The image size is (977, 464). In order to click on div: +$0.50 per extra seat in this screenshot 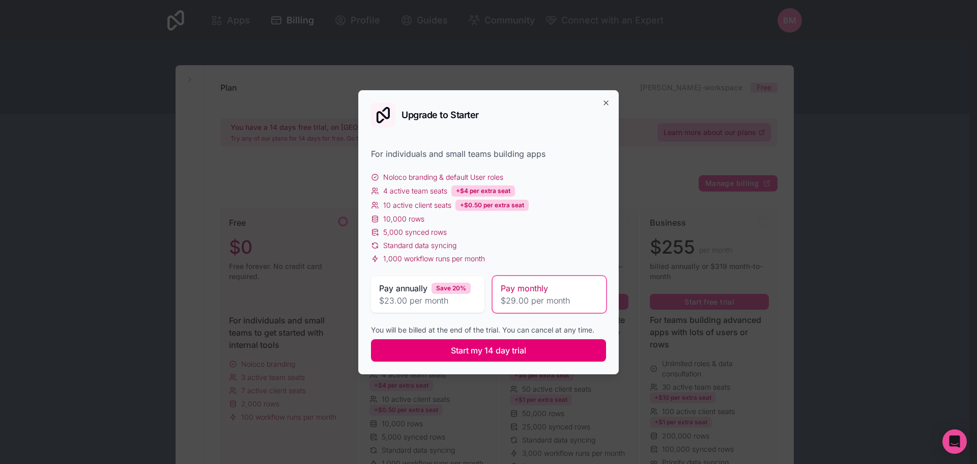, I will do `click(492, 205)`.